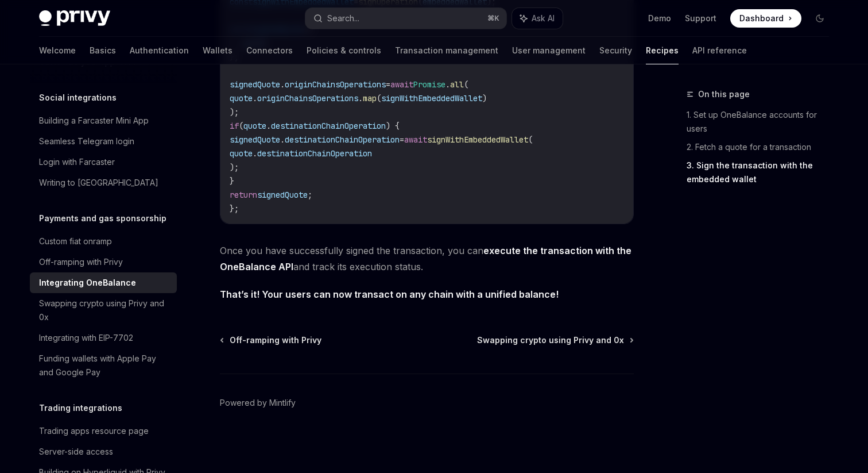 This screenshot has width=868, height=473. Describe the element at coordinates (104, 365) in the screenshot. I see `a: Funding wallets with Apple Pay and Google Pay` at that location.